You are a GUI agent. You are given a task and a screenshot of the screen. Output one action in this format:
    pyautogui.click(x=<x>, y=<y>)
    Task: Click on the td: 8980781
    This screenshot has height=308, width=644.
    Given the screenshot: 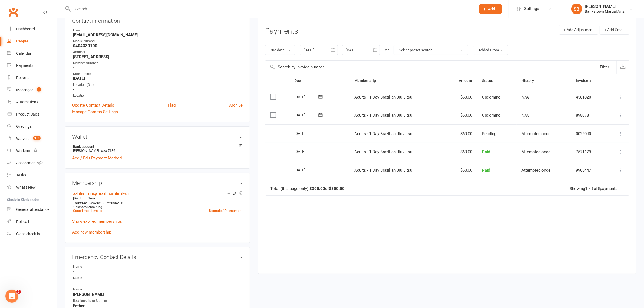 What is the action you would take?
    pyautogui.click(x=589, y=115)
    